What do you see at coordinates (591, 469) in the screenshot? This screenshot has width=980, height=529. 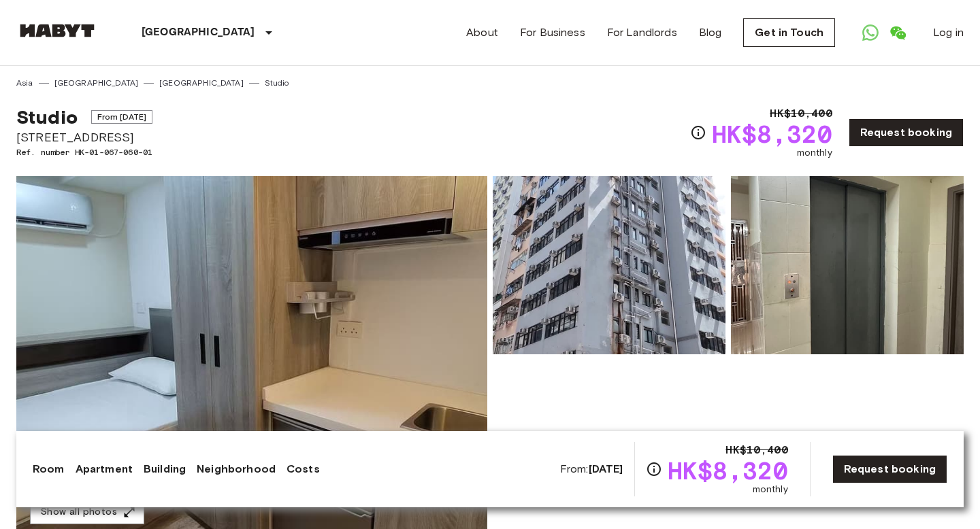 I see `span: From:` at bounding box center [591, 469].